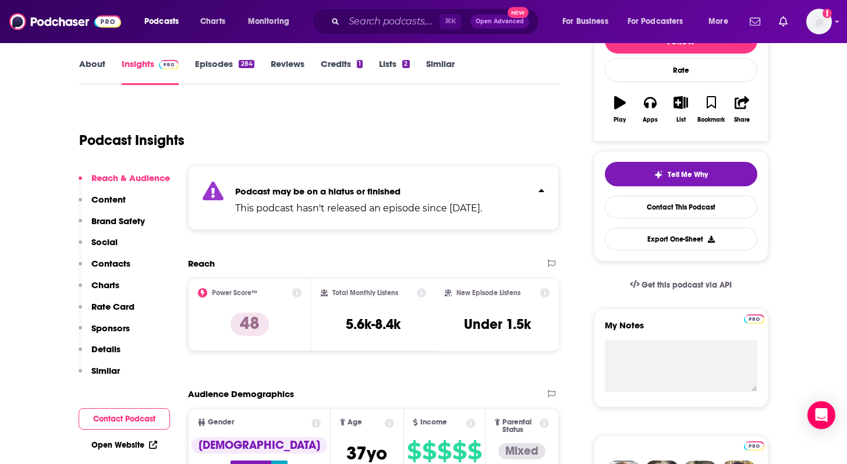 The width and height of the screenshot is (847, 464). I want to click on a: Podchaser - Follow, Share and Rate Podcasts, so click(65, 22).